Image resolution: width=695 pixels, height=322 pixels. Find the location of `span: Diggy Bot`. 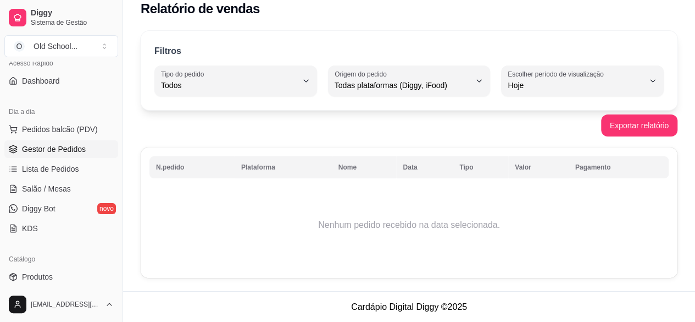

span: Diggy Bot is located at coordinates (38, 208).